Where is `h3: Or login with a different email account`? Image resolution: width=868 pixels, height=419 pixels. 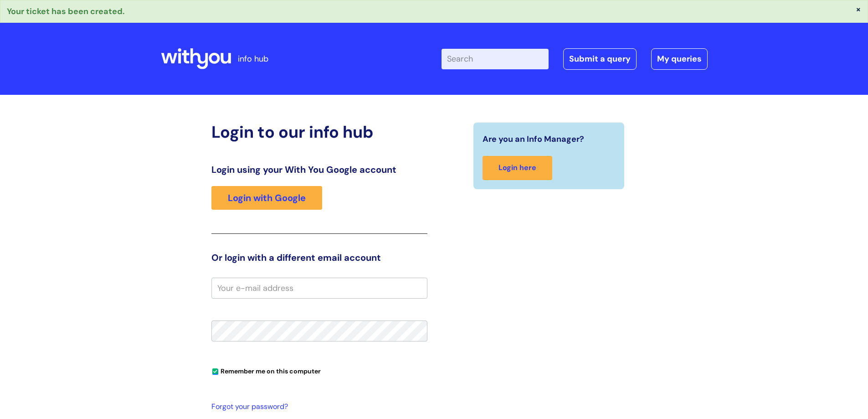
h3: Or login with a different email account is located at coordinates (320, 257).